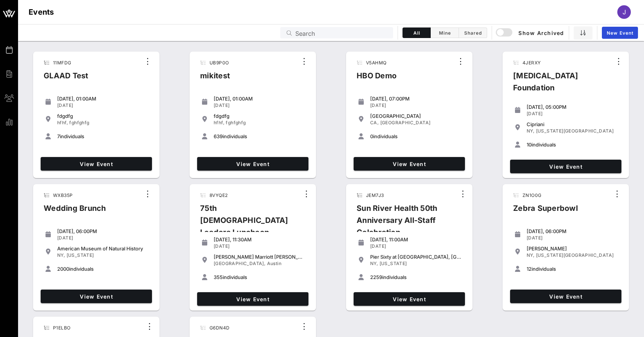  I want to click on span: P1ELBO, so click(62, 328).